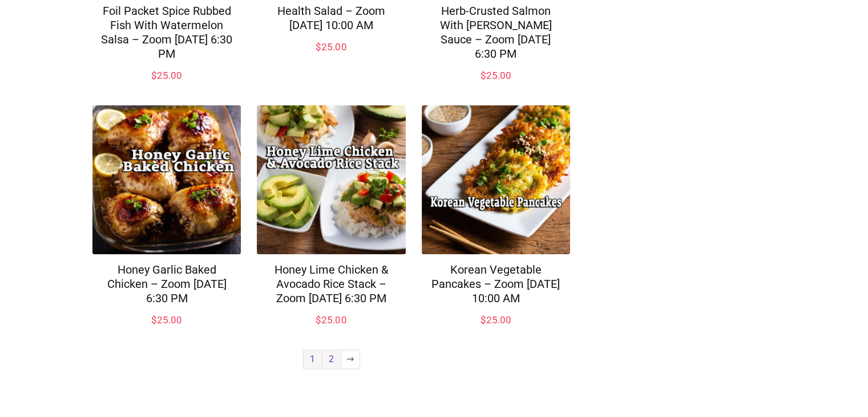 Image resolution: width=868 pixels, height=417 pixels. Describe the element at coordinates (167, 179) in the screenshot. I see `img: Honey Garlic Baked Chicken – Zoom Monday March 24, 2025 @ 6:30 PM` at that location.